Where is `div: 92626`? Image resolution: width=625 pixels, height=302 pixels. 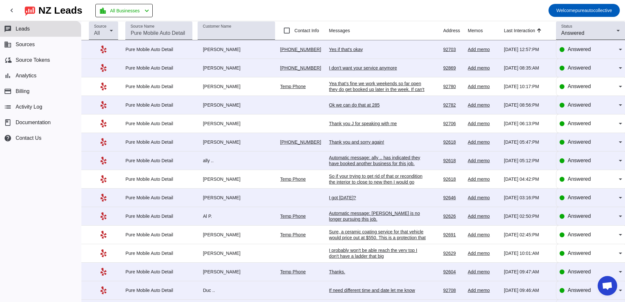 div: 92626 is located at coordinates (453, 216).